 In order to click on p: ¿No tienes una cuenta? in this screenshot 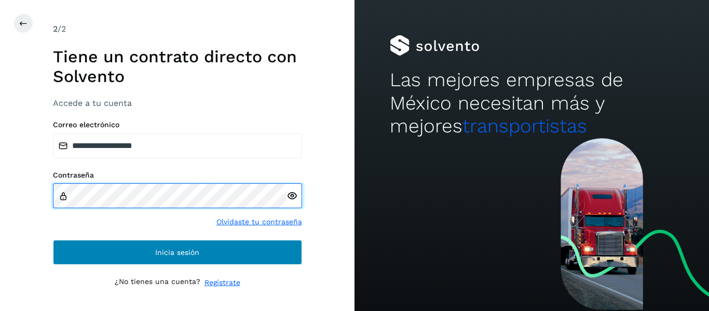, I will do `click(157, 283)`.